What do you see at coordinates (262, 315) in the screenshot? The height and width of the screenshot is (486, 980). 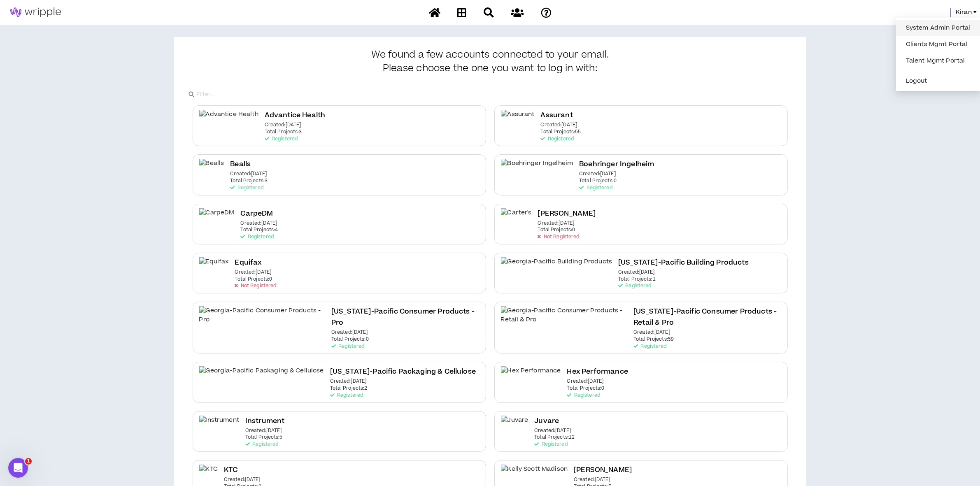 I see `img: Georgia-Pacific Consumer Products - Pro` at bounding box center [262, 315].